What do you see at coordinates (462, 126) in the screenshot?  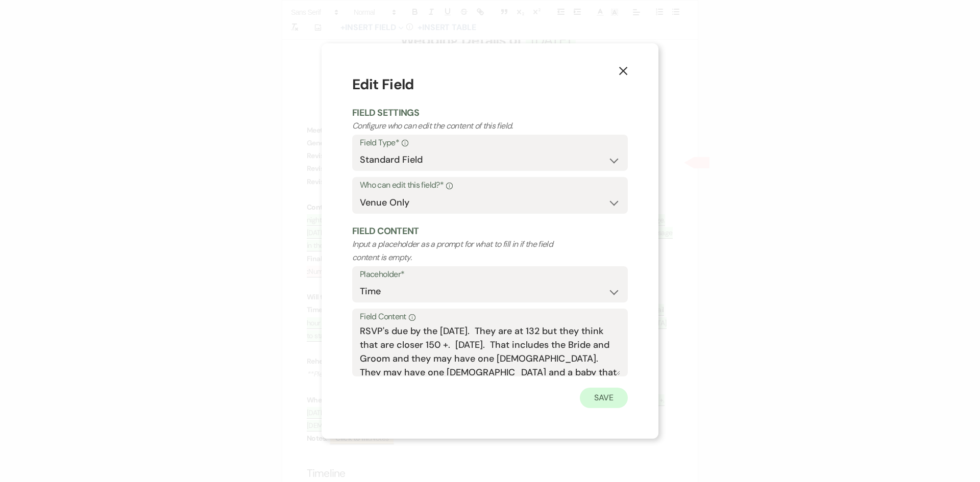 I see `p: Configure who can edit the content of this field.` at bounding box center [462, 126].